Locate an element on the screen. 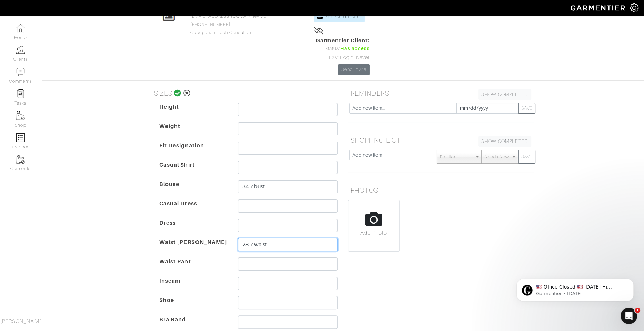  input: Add new item is located at coordinates (393, 155).